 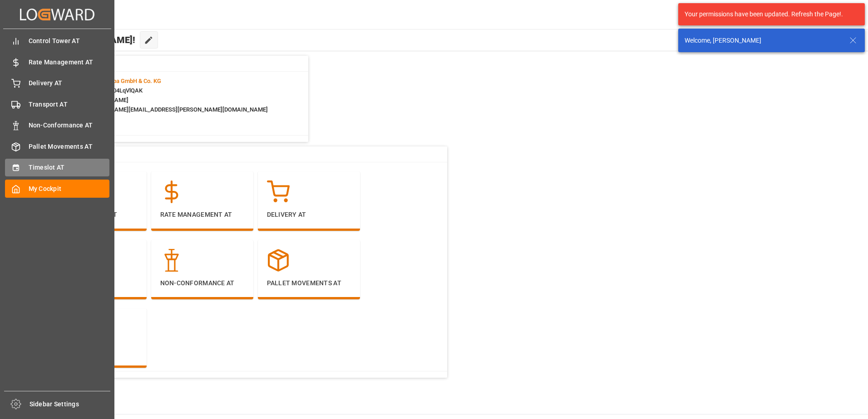 What do you see at coordinates (308, 214) in the screenshot?
I see `p: Delivery AT` at bounding box center [308, 214].